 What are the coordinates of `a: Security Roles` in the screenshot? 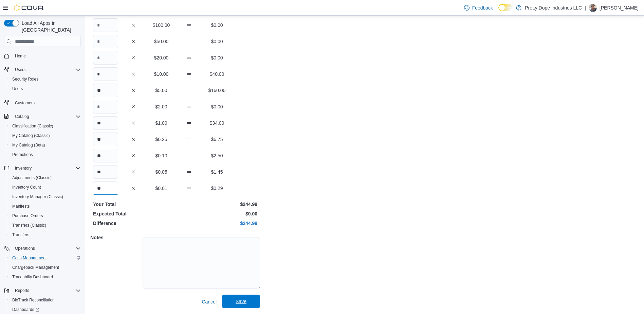 It's located at (25, 79).